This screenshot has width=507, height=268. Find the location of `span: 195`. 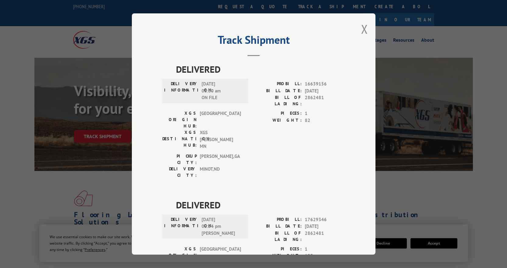

span: 195 is located at coordinates (325, 256).